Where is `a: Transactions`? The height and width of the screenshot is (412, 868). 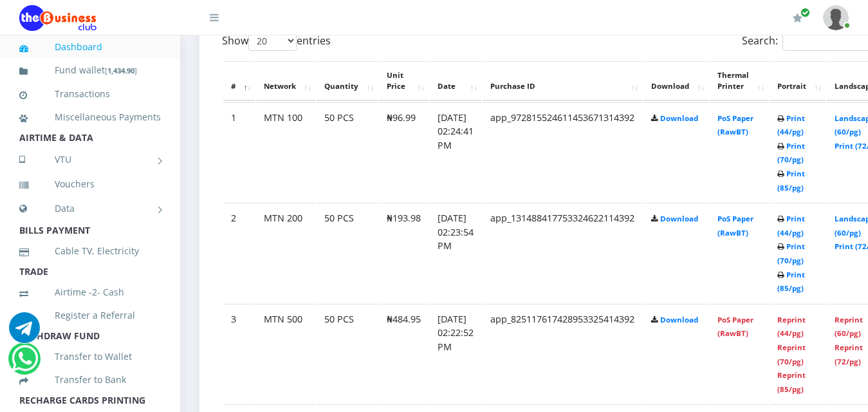
a: Transactions is located at coordinates (90, 94).